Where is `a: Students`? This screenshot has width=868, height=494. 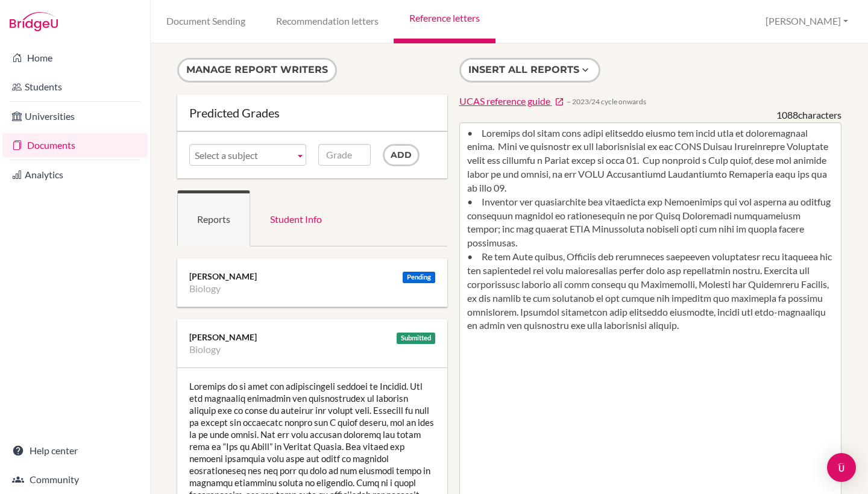 a: Students is located at coordinates (75, 87).